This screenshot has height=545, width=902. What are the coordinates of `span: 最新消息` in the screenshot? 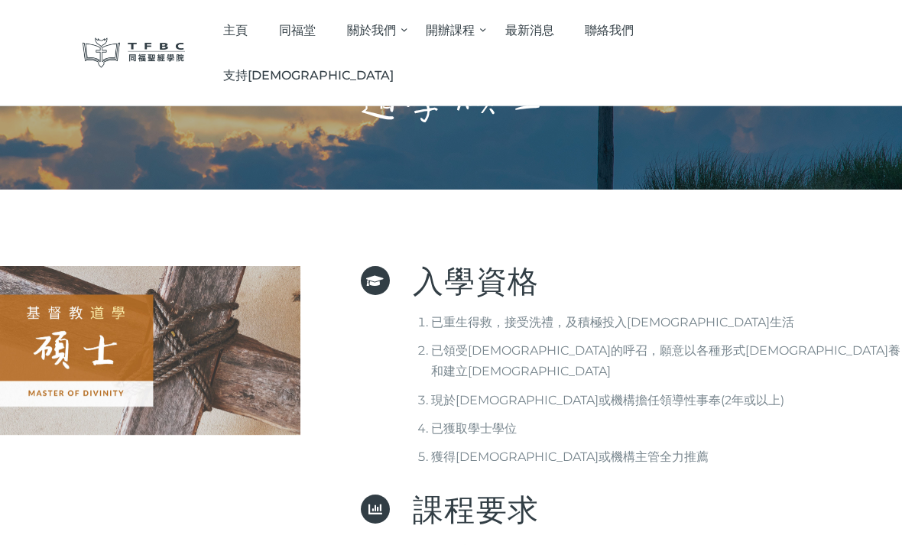 It's located at (530, 30).